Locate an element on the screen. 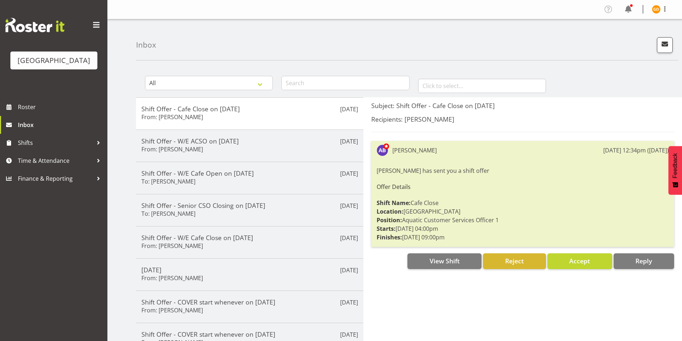 This screenshot has width=682, height=341. span: Time & Attendance is located at coordinates (55, 161).